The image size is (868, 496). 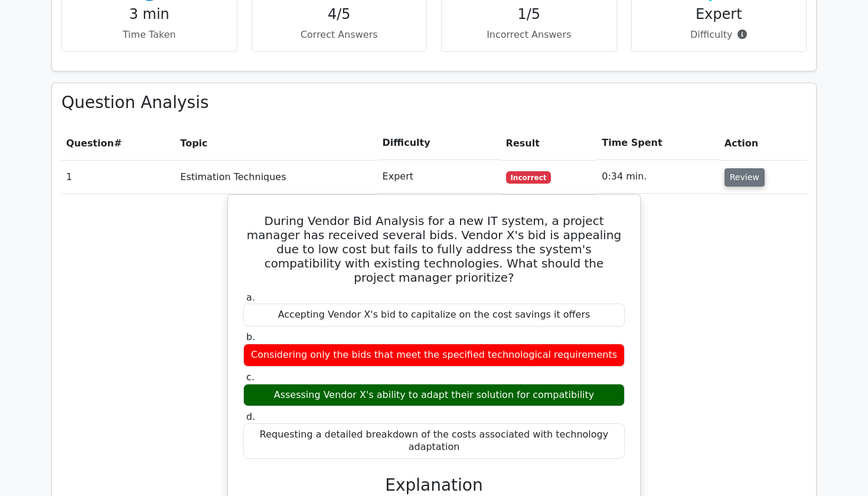 I want to click on td: 1, so click(x=118, y=177).